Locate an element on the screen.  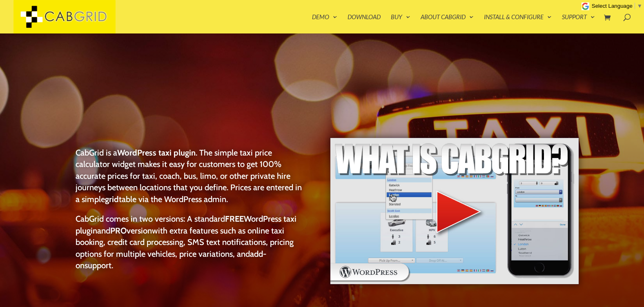
p: CabGrid comes in two versions: A standard and with extra features such as online taxi booking, cr... is located at coordinates (189, 242).